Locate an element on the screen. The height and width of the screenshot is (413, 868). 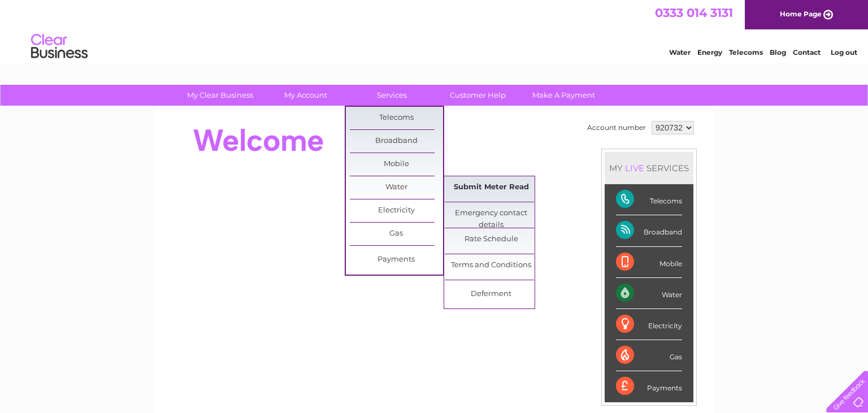
a: Mobile is located at coordinates (396, 165).